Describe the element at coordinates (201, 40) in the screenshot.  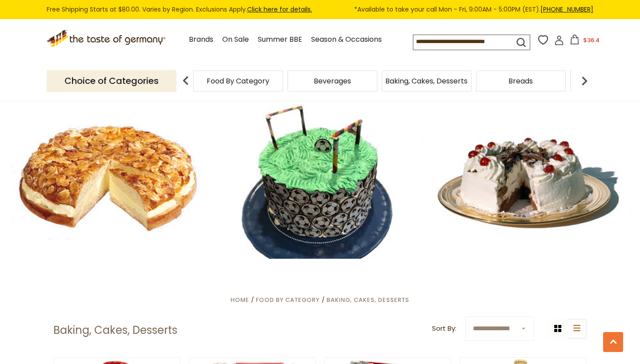
I see `a: Brands` at that location.